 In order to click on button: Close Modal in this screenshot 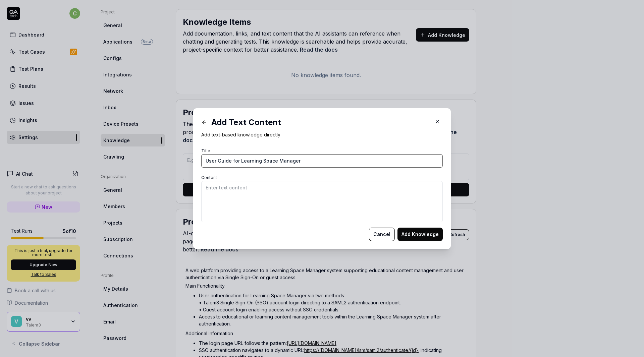, I will do `click(437, 121)`.